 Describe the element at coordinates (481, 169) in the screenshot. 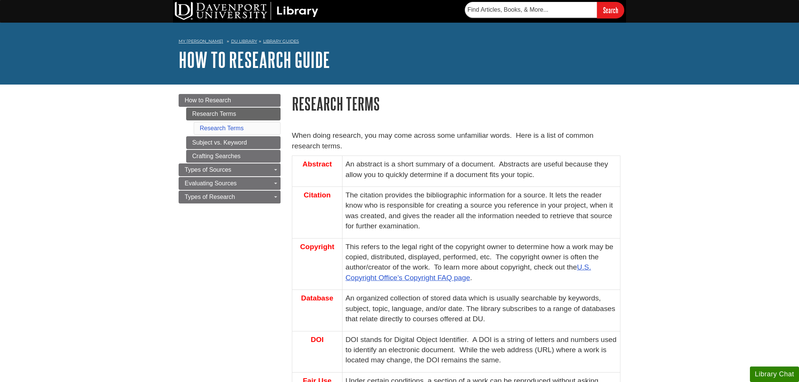

I see `p: An abstract is a short summary of a document. Abstracts are useful because they allow you to quic...` at that location.